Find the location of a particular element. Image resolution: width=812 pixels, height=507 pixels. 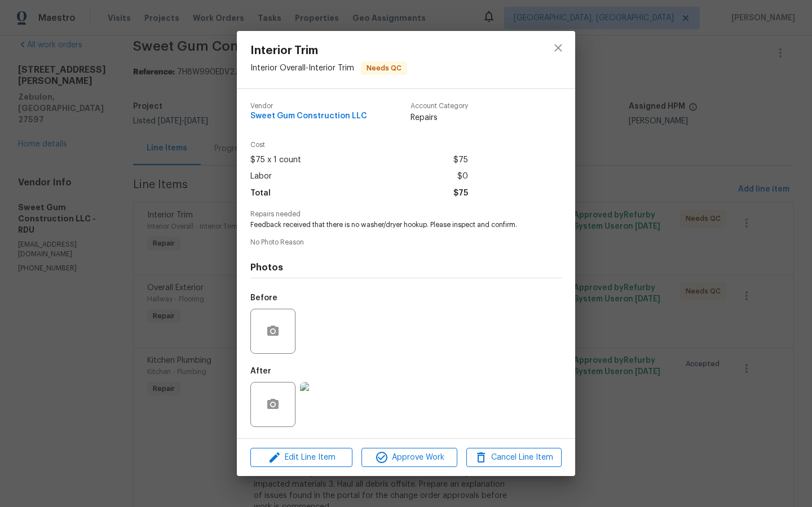

span: Edit Line Item is located at coordinates (301, 457).